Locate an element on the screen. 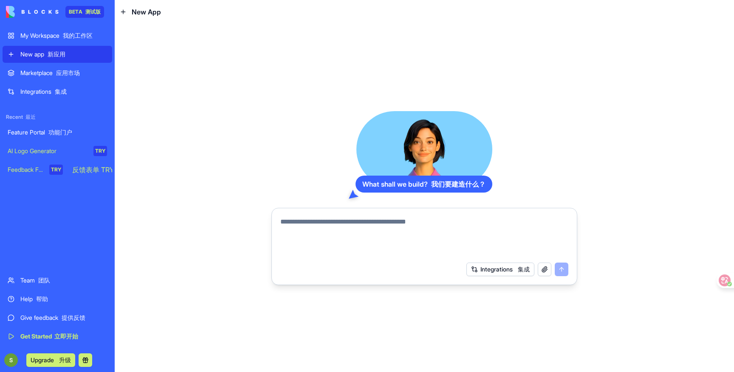 The image size is (734, 372). font: 我的工作区 is located at coordinates (78, 35).